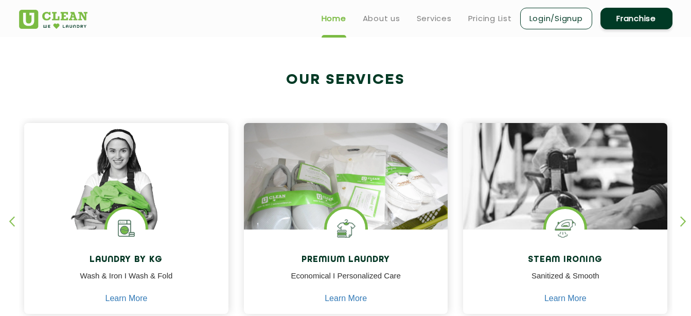 The width and height of the screenshot is (691, 316). Describe the element at coordinates (565, 260) in the screenshot. I see `h4: Steam Ironing` at that location.